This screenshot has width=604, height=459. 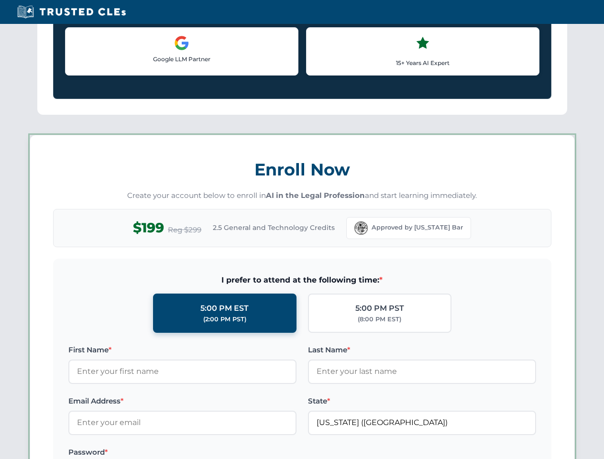 I want to click on img: Google, so click(x=182, y=43).